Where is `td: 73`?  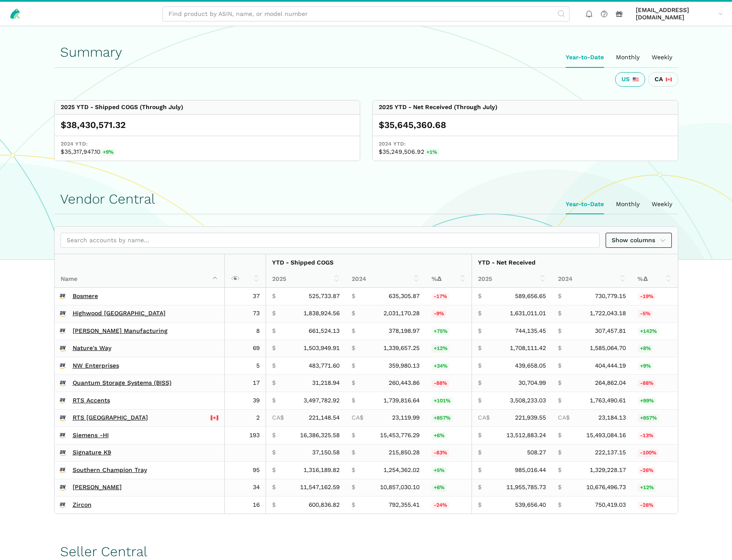 td: 73 is located at coordinates (245, 314).